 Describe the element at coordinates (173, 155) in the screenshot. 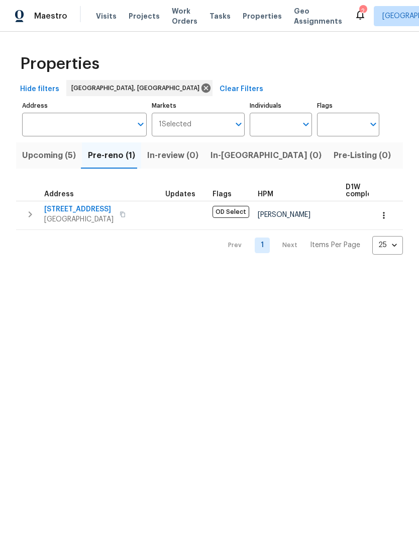

I see `span: In-review (0)` at that location.